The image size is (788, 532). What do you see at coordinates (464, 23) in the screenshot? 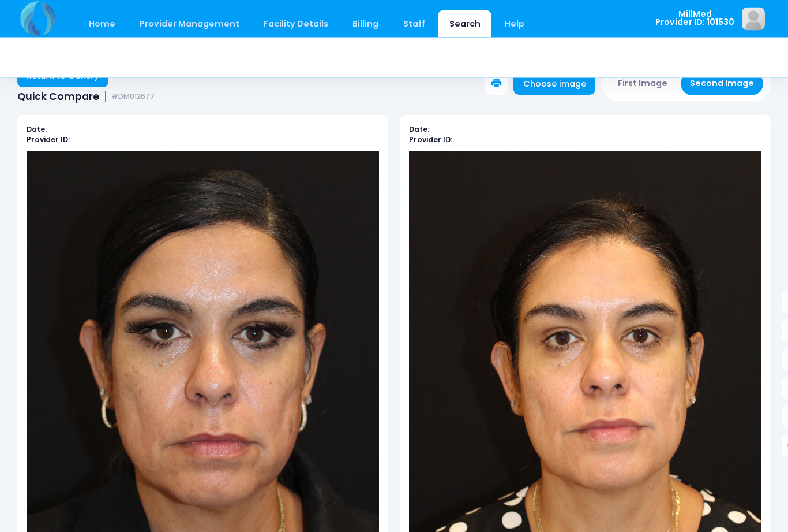
I see `a: Search` at bounding box center [464, 23].